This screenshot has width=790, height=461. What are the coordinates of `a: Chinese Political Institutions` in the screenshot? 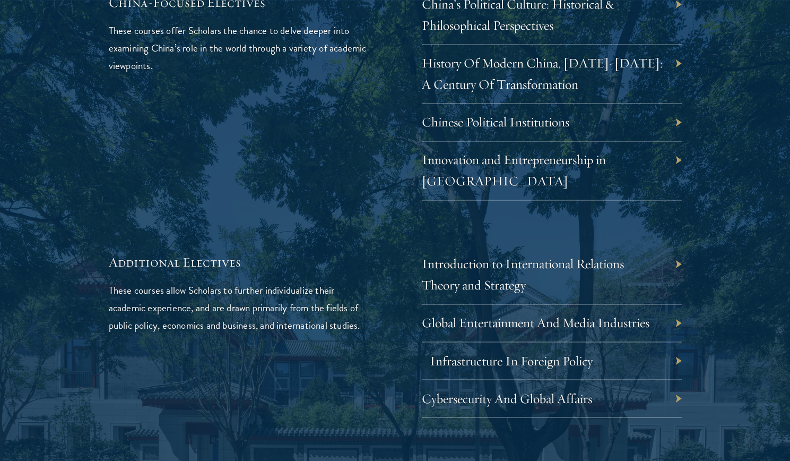 It's located at (496, 122).